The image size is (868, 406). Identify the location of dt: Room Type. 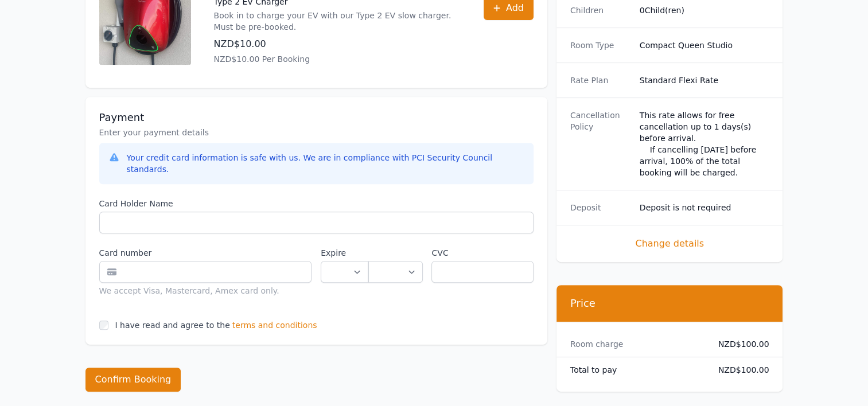
(600, 45).